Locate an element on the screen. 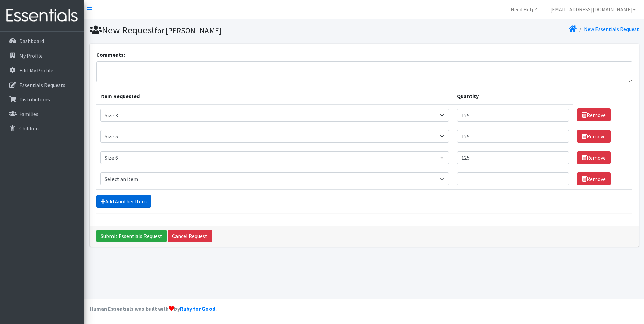  a: Cancel Request is located at coordinates (190, 237).